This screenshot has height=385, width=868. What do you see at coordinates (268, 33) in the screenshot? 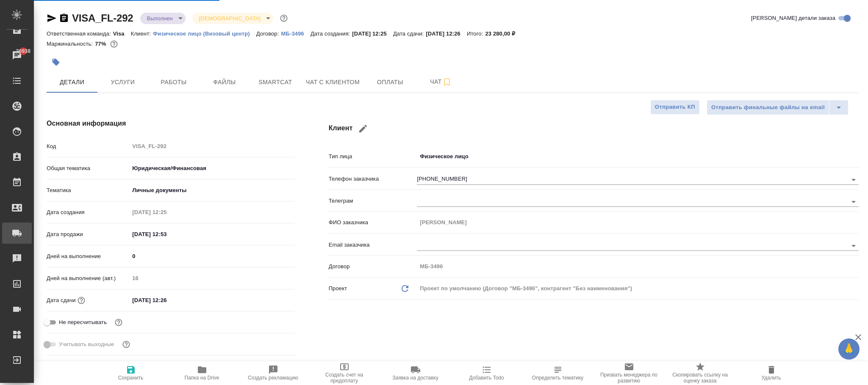
I see `p: Договор:` at bounding box center [268, 33].